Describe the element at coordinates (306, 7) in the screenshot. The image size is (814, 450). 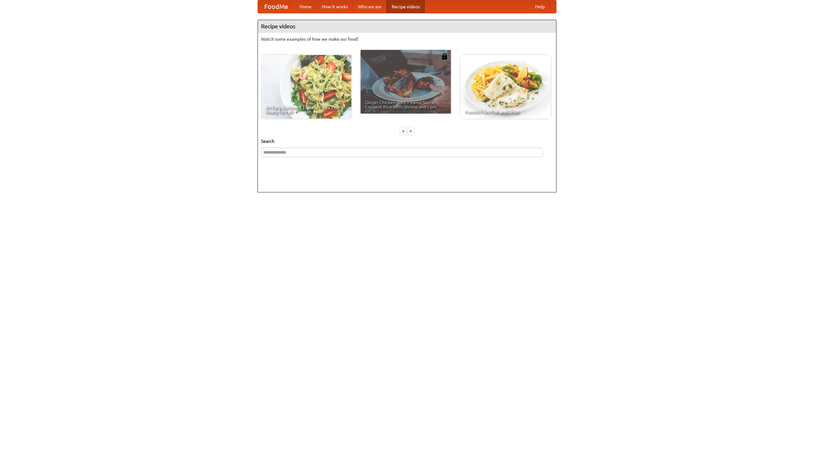
I see `a: Home` at that location.